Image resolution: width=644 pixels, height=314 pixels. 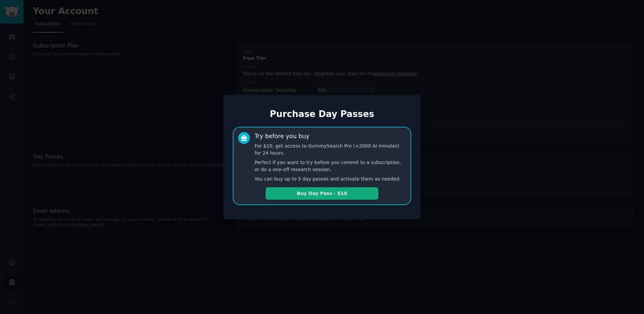 What do you see at coordinates (330, 166) in the screenshot?
I see `p: Perfect if you want to try before you commit to a subscription, or do a one-off research session.` at bounding box center [330, 166].